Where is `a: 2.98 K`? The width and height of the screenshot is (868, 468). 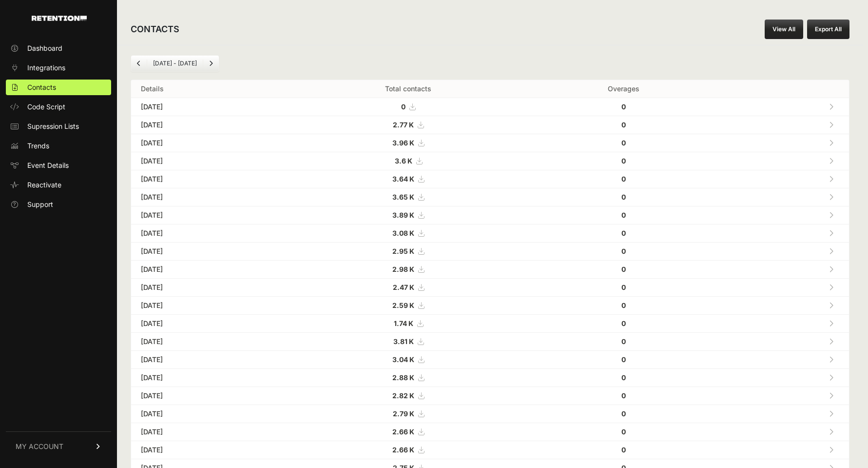 a: 2.98 K is located at coordinates (408, 268).